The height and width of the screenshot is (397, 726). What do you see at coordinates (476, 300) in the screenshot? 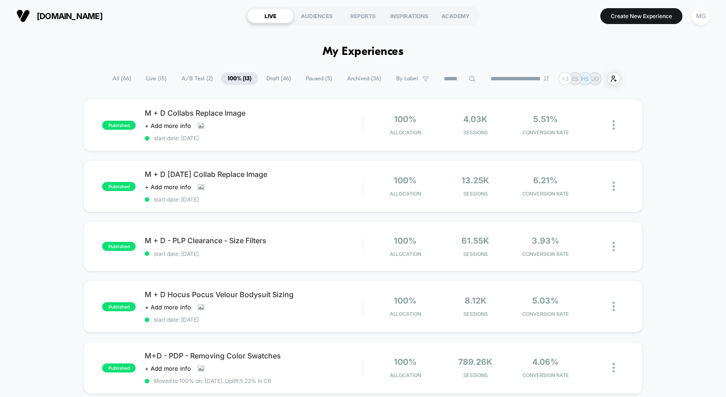
I see `span: 8.12k` at bounding box center [476, 300].